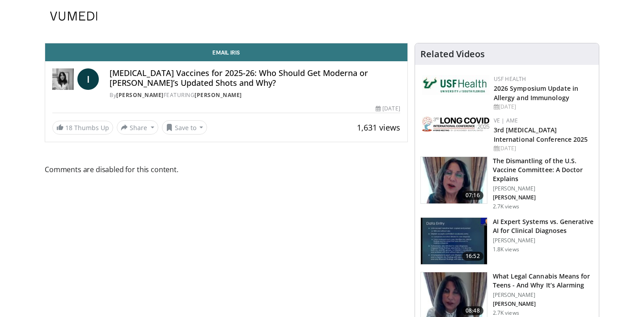 This screenshot has width=644, height=317. What do you see at coordinates (543, 281) in the screenshot?
I see `h3: What Legal Cannabis Means for Teens - And Why It’s Alarming` at bounding box center [543, 281].